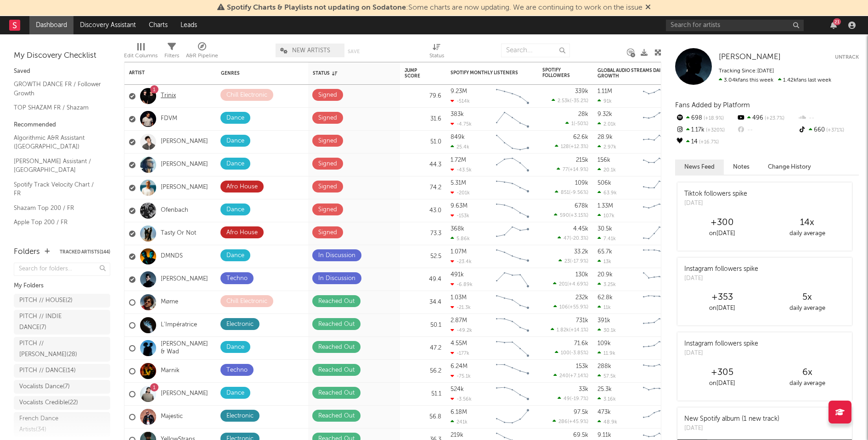 This screenshot has height=440, width=868. What do you see at coordinates (423, 234) in the screenshot?
I see `div: 73.3` at bounding box center [423, 234].